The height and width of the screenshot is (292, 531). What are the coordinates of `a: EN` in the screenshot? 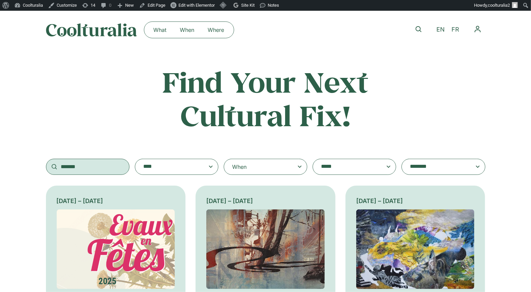 It's located at (440, 30).